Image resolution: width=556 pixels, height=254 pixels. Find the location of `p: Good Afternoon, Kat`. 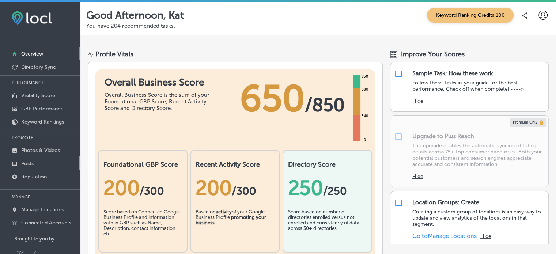

p: Good Afternoon, Kat is located at coordinates (135, 15).